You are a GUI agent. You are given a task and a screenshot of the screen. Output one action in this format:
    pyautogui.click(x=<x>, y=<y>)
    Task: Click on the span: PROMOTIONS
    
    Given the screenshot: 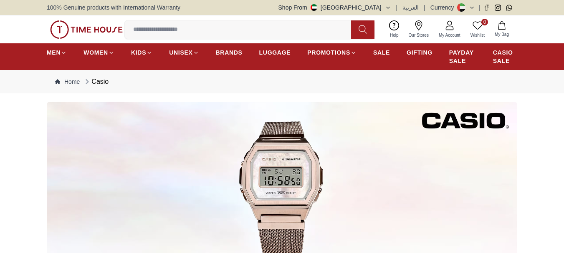 What is the action you would take?
    pyautogui.click(x=328, y=53)
    